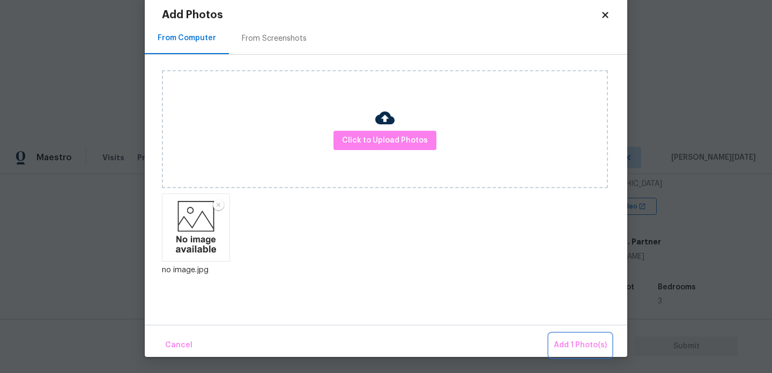 The image size is (772, 373). What do you see at coordinates (385, 118) in the screenshot?
I see `img: Cloud Upload Icon` at bounding box center [385, 118].